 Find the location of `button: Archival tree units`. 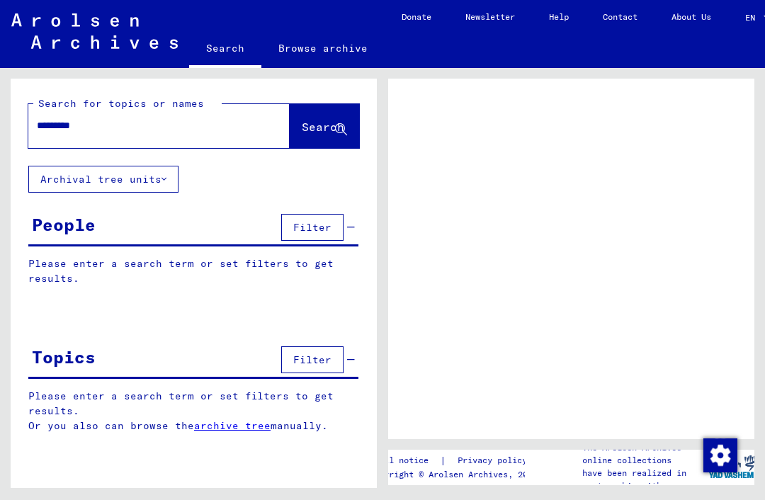

button: Archival tree units is located at coordinates (103, 179).